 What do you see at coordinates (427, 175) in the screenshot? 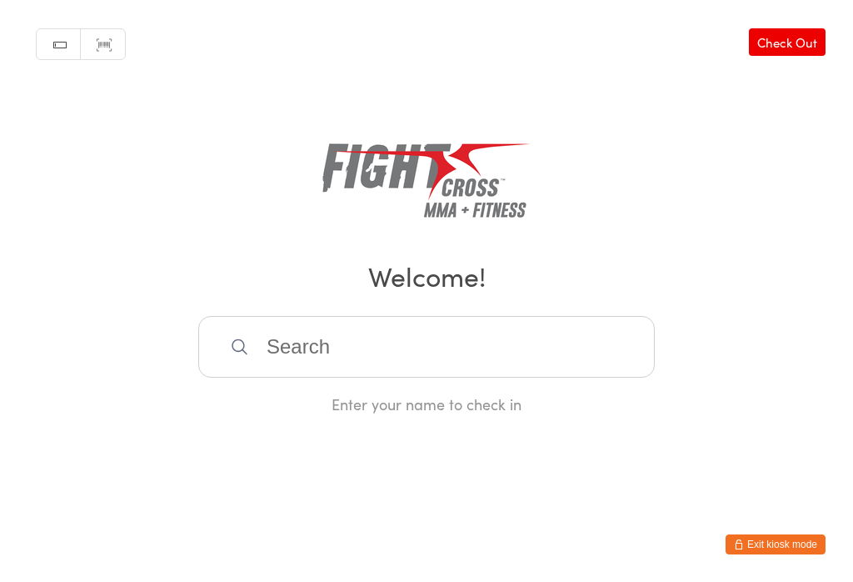
I see `img: Fightcross MMA & Fitness` at bounding box center [427, 175].